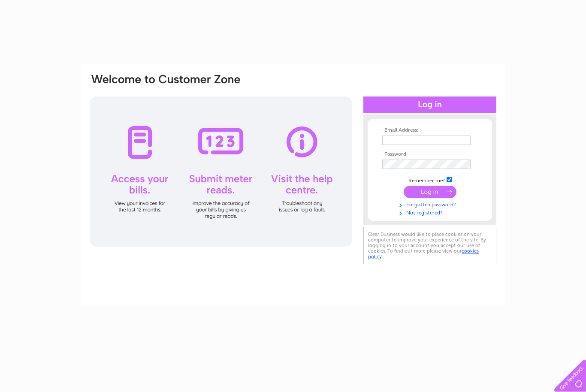 This screenshot has height=392, width=586. Describe the element at coordinates (430, 192) in the screenshot. I see `input: Submit` at that location.